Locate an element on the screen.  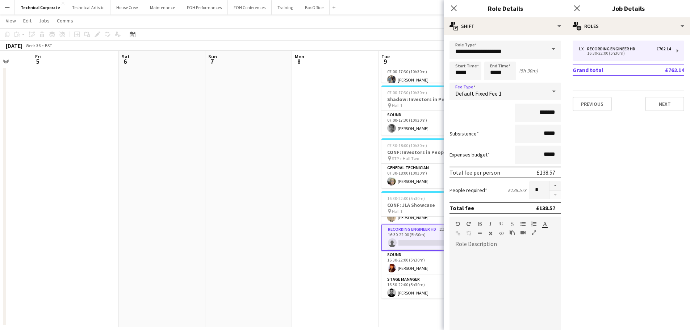
span: Fri is located at coordinates (38, 56).